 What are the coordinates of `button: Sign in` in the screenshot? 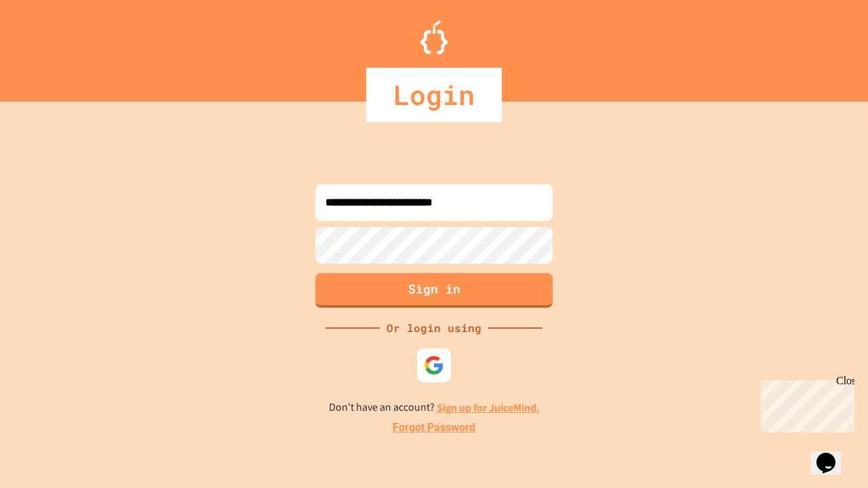 It's located at (434, 290).